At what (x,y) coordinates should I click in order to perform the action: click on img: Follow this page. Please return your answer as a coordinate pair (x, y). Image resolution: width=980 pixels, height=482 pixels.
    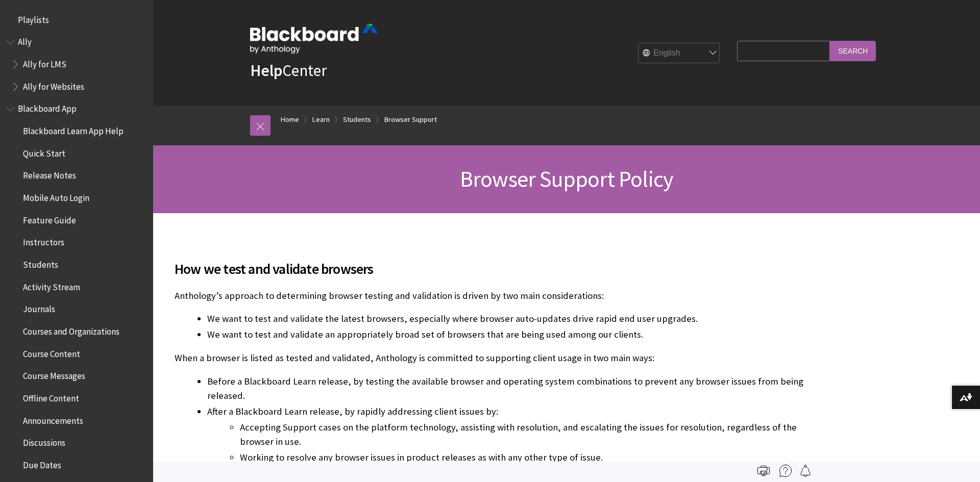
    Looking at the image, I should click on (805, 471).